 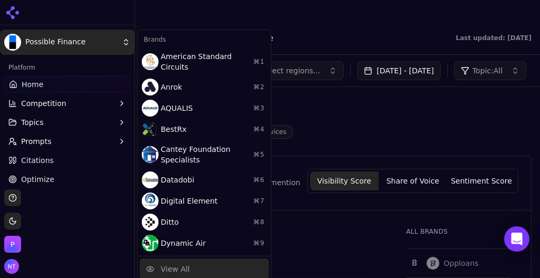 I want to click on div: American Standard Circuits, so click(x=204, y=62).